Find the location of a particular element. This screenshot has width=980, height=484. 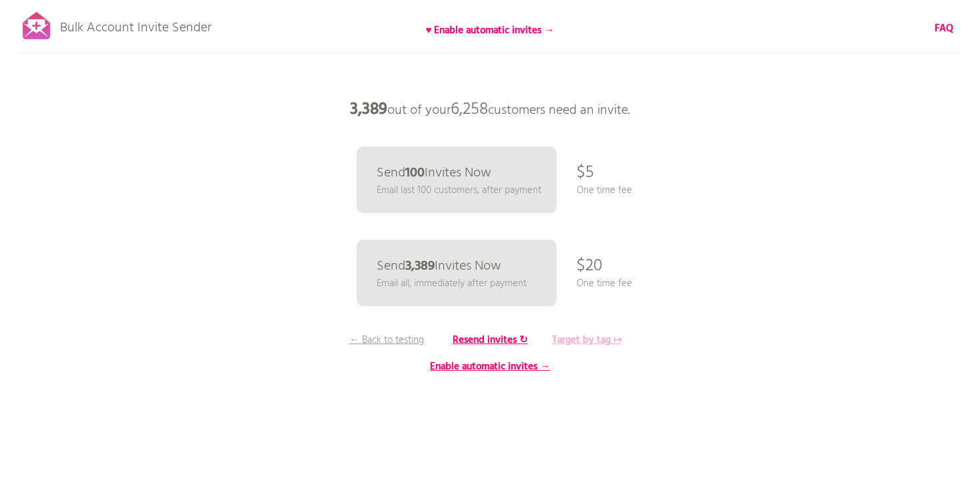

b: 100 is located at coordinates (415, 173).